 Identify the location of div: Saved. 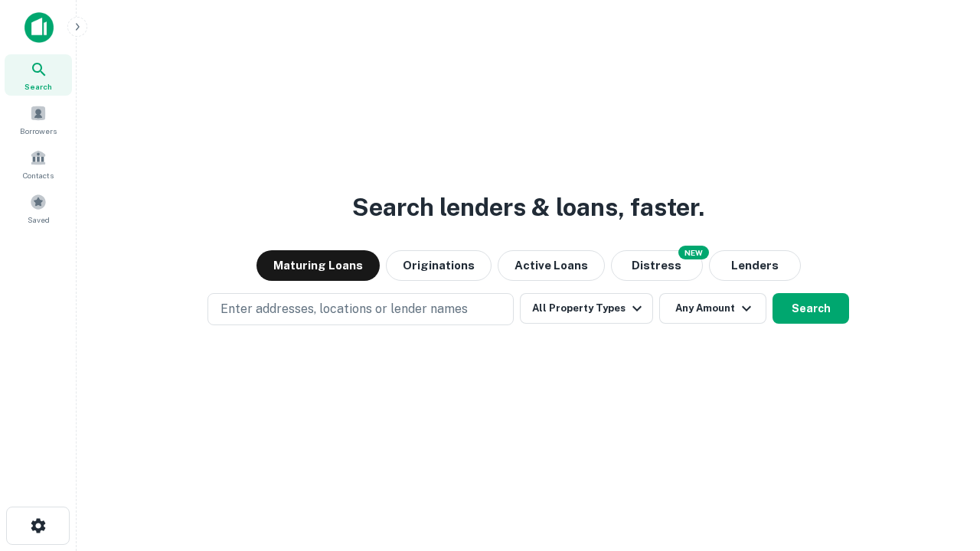
(38, 208).